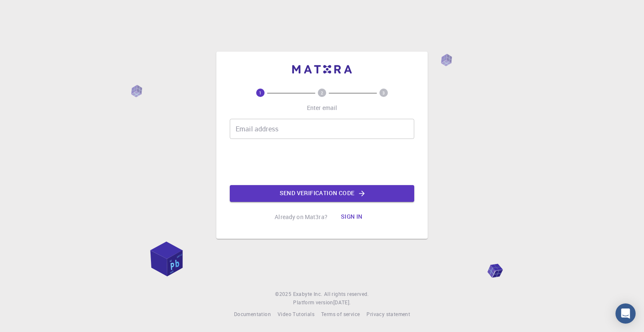 The image size is (644, 332). I want to click on a: Video Tutorials, so click(296, 314).